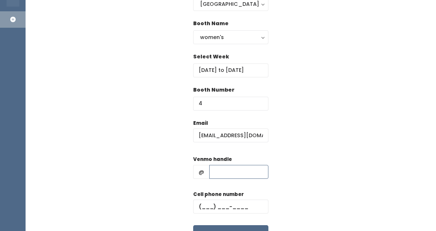  Describe the element at coordinates (231, 37) in the screenshot. I see `div: women's` at that location.